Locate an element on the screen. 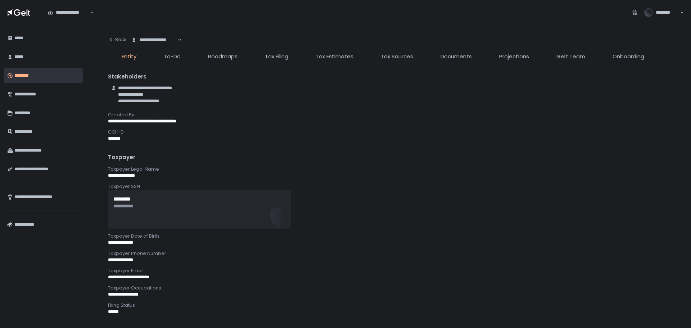  div: Stakeholders is located at coordinates (394, 77).